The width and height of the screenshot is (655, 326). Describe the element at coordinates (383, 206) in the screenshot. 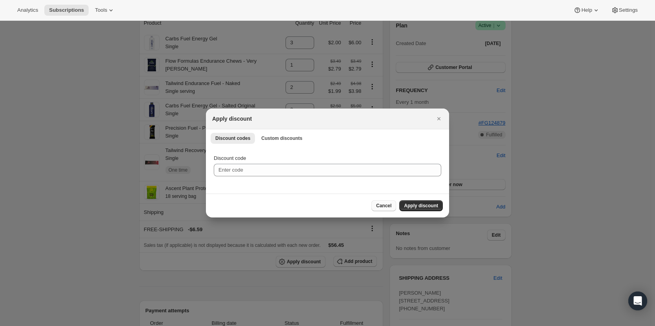

I see `span: Cancel` at that location.